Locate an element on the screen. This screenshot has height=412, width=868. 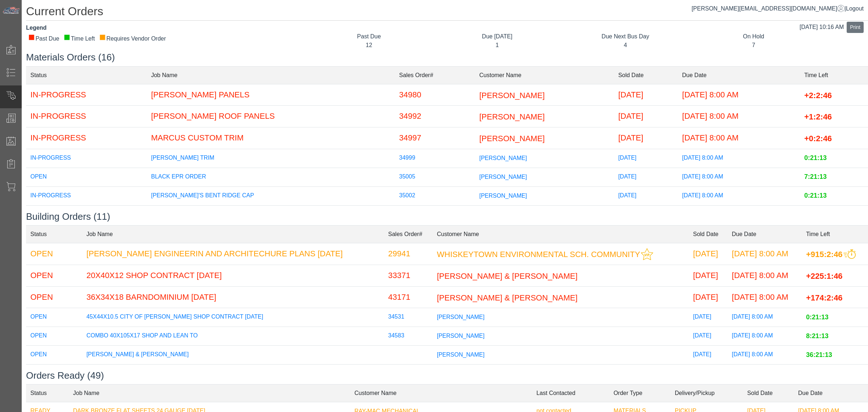
td: 33371 is located at coordinates (408, 275).